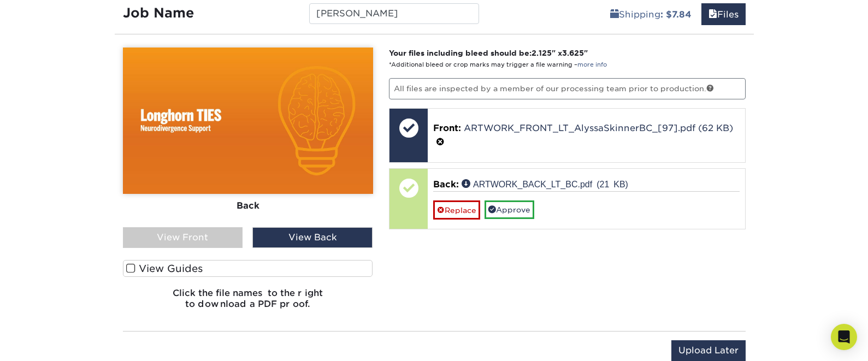  Describe the element at coordinates (541, 53) in the screenshot. I see `span: 2.125` at that location.